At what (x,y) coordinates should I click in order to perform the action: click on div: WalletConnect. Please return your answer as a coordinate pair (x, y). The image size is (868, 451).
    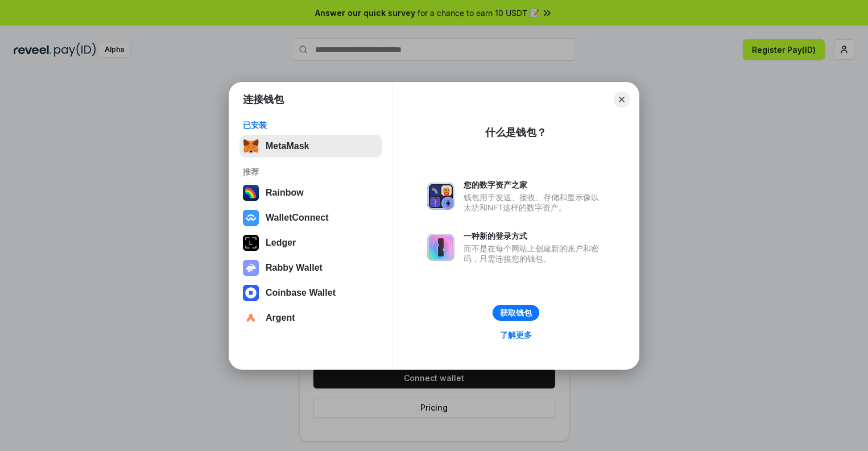
    Looking at the image, I should click on (297, 218).